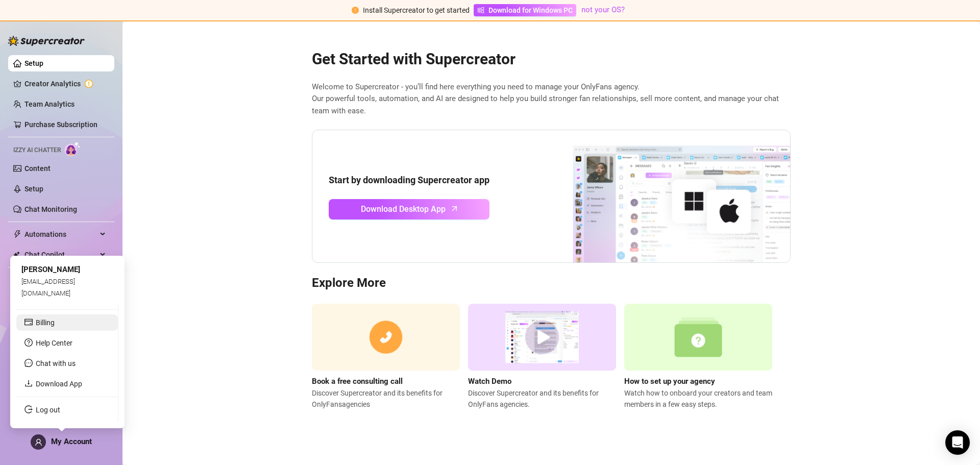 The height and width of the screenshot is (465, 980). I want to click on a: Log out, so click(48, 410).